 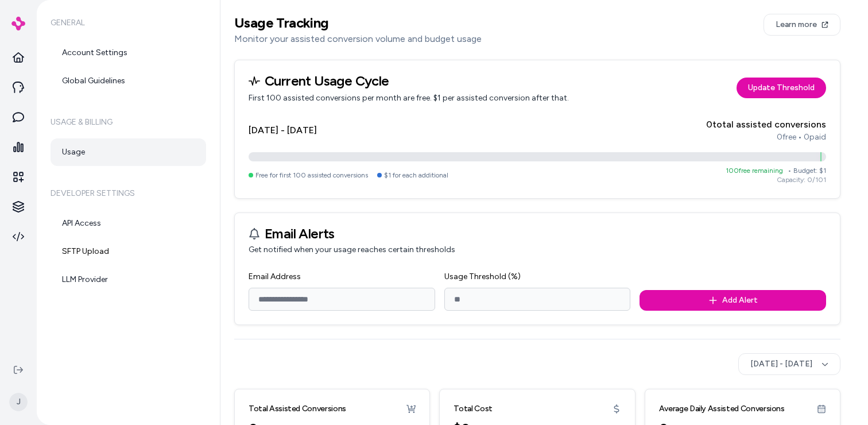 What do you see at coordinates (802, 25) in the screenshot?
I see `a: Learn more` at bounding box center [802, 25].